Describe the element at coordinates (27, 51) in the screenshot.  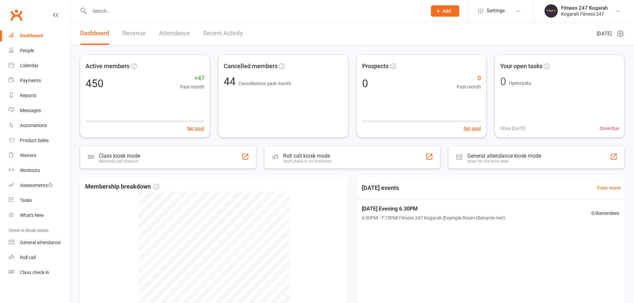
I see `div: People` at that location.